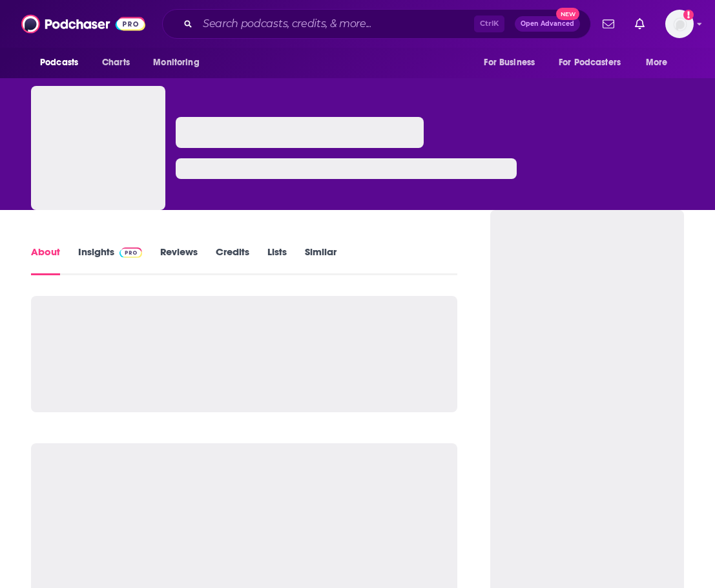  I want to click on input: Search podcasts, credits, & more..., so click(336, 24).